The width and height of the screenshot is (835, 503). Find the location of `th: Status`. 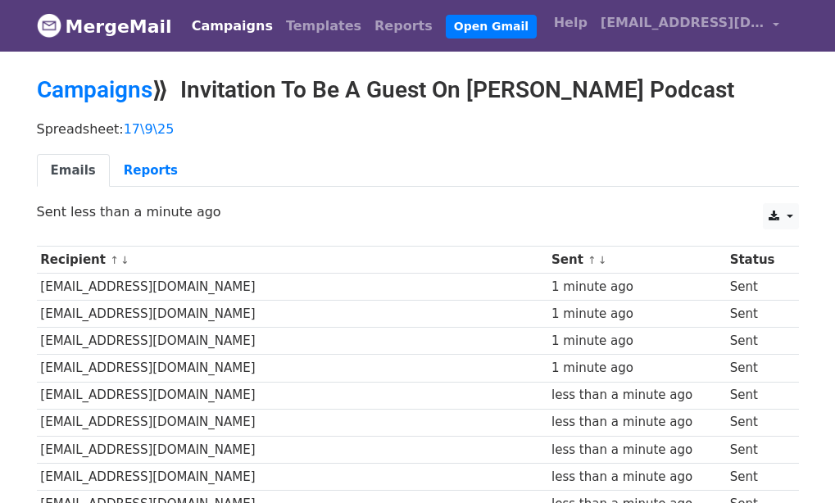

th: Status is located at coordinates (757, 260).